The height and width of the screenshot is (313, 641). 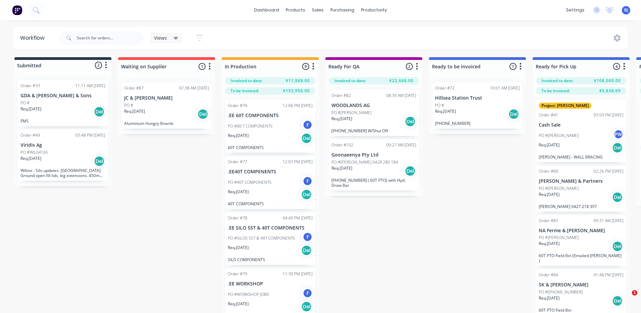 I want to click on div: Order #33, so click(x=30, y=86).